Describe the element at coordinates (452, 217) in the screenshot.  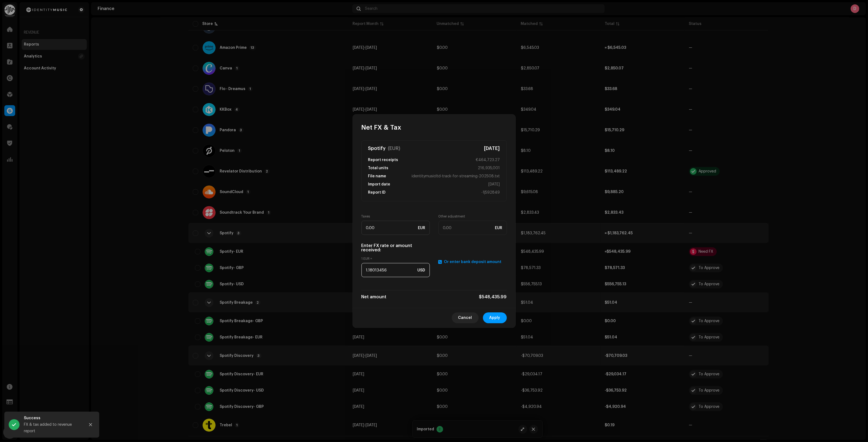
I see `label: Other adjustment` at that location.